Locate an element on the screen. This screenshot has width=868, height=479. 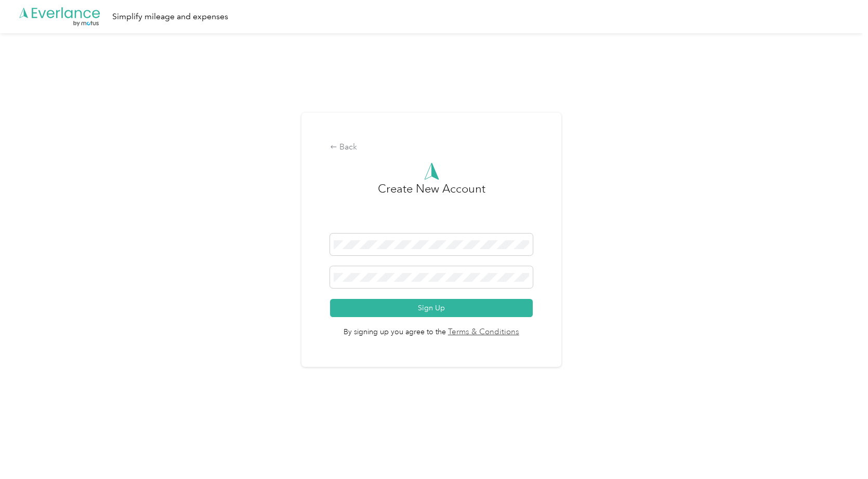
a: Terms & Conditions is located at coordinates (482, 333).